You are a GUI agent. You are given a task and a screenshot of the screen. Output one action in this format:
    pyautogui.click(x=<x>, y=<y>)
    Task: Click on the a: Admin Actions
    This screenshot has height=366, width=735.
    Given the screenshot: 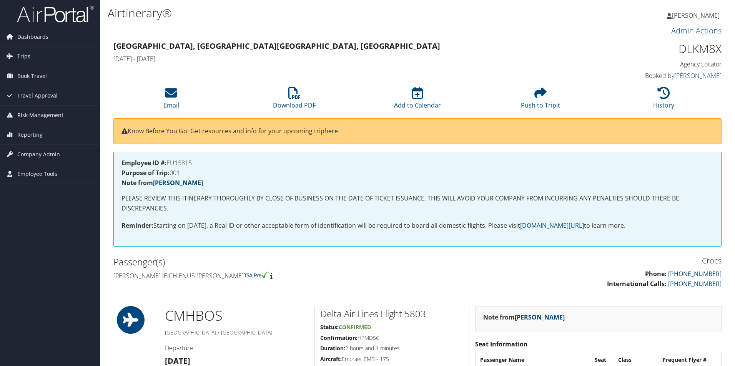 What is the action you would take?
    pyautogui.click(x=696, y=30)
    